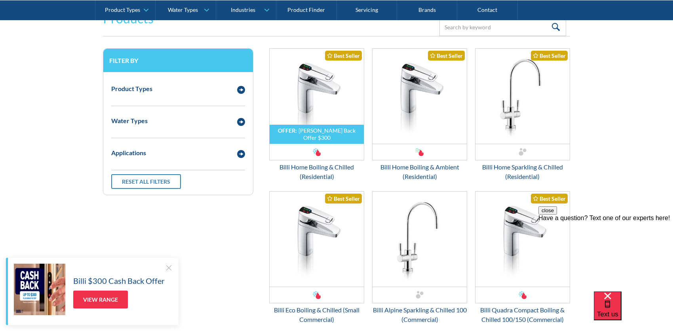 The image size is (673, 331). Describe the element at coordinates (419, 96) in the screenshot. I see `img: Billi Home Boiling & Ambient (Residential)` at that location.